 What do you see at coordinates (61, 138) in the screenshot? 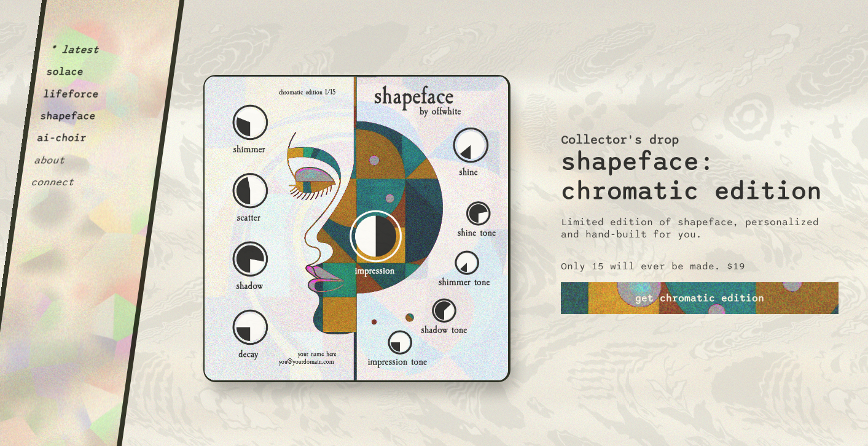
I see `button: ai-choir` at bounding box center [61, 138].